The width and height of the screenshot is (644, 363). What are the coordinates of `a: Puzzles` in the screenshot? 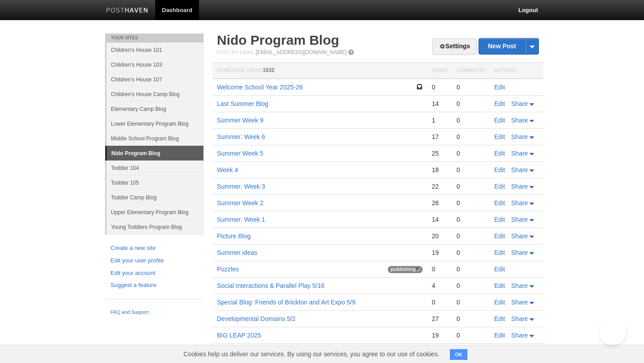 It's located at (228, 269).